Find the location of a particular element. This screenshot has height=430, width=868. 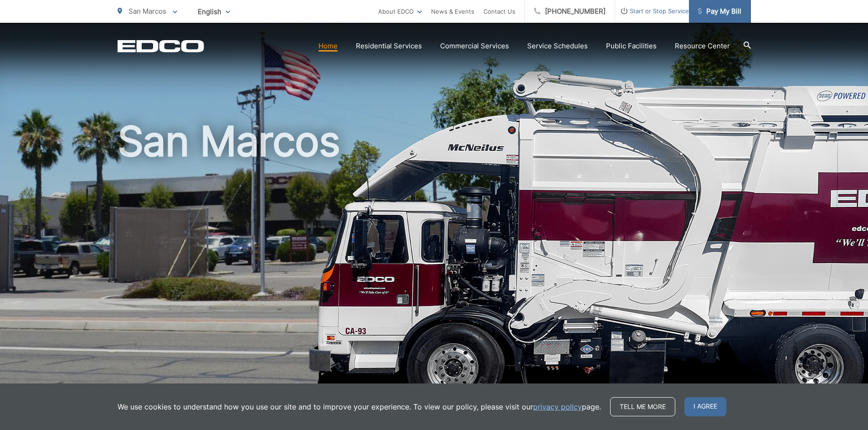

h1: San Marcos is located at coordinates (434, 263).